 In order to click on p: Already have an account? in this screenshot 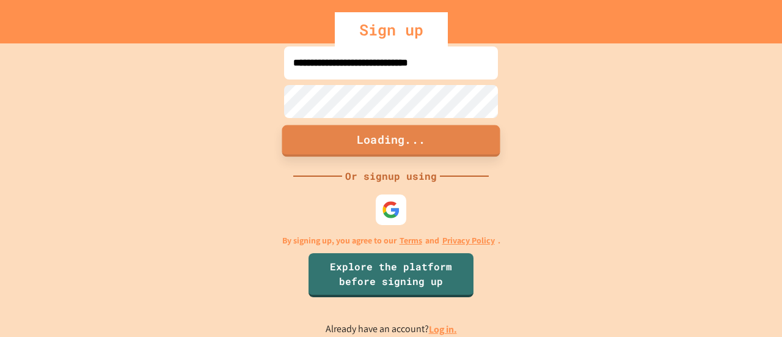, I will do `click(391, 329)`.